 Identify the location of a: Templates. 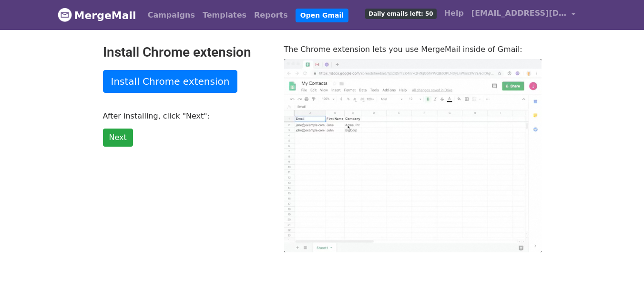
(225, 15).